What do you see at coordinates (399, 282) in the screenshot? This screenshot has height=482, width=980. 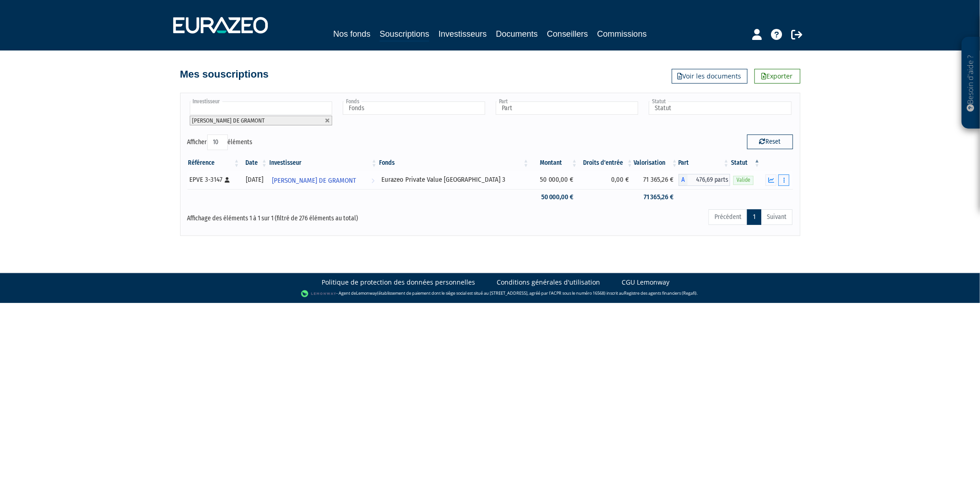 I see `a: Politique de protection des données personnelles` at bounding box center [399, 282].